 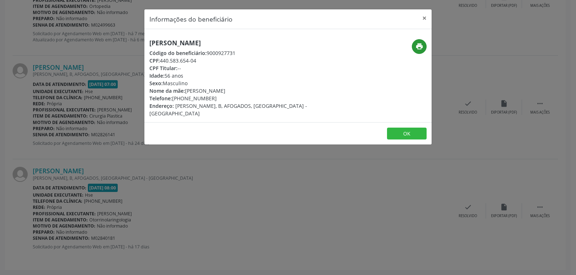 What do you see at coordinates (161, 98) in the screenshot?
I see `span: Telefone:` at bounding box center [161, 98].